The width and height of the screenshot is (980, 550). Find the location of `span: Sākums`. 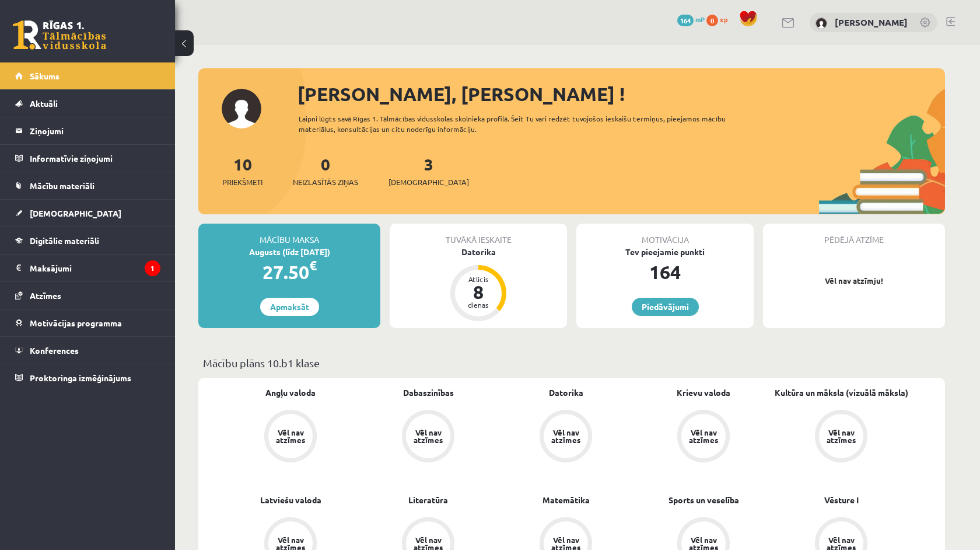

span: Sākums is located at coordinates (44, 76).